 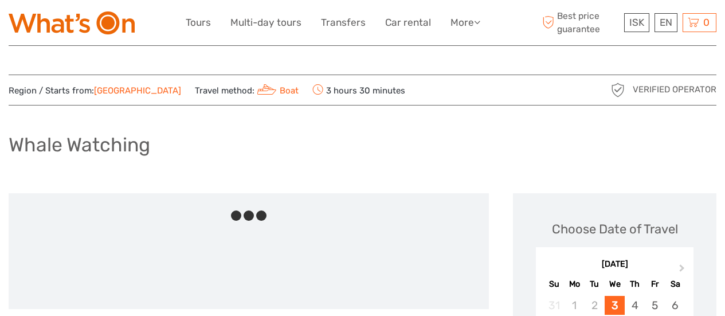 I want to click on h1: Whale Watching, so click(x=79, y=144).